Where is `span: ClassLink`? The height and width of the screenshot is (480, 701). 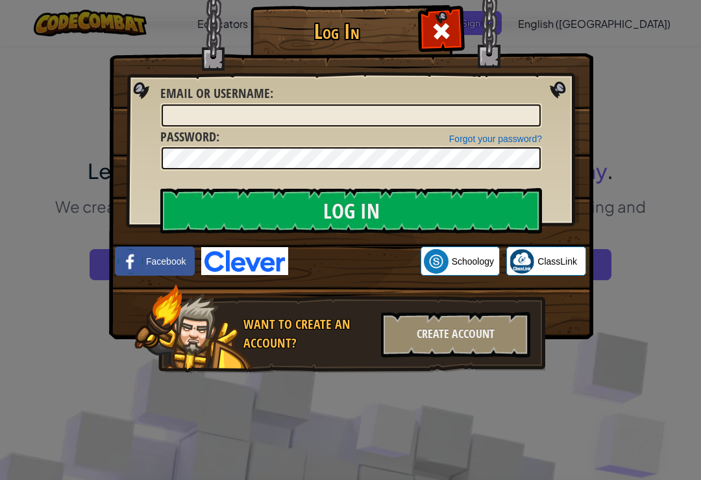
span: ClassLink is located at coordinates (557, 261).